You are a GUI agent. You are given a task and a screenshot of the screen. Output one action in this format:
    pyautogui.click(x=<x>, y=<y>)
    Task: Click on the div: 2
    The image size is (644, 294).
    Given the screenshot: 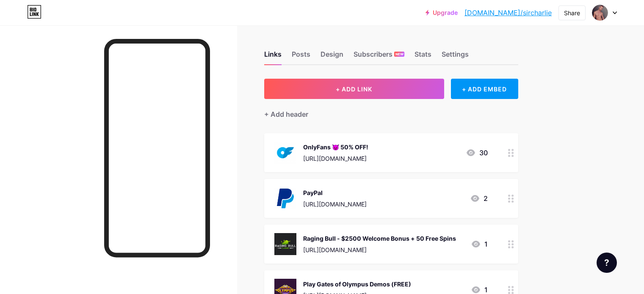 What is the action you would take?
    pyautogui.click(x=479, y=199)
    